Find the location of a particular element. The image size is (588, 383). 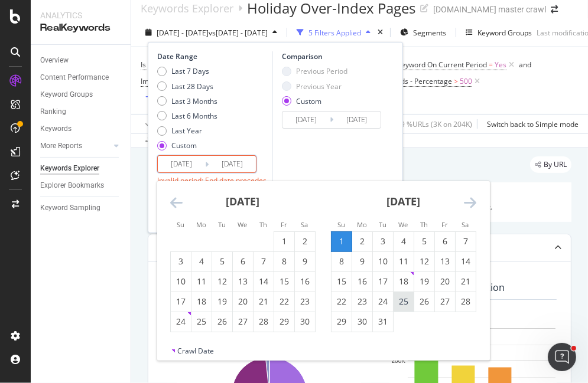

small: Fr is located at coordinates (444, 224).